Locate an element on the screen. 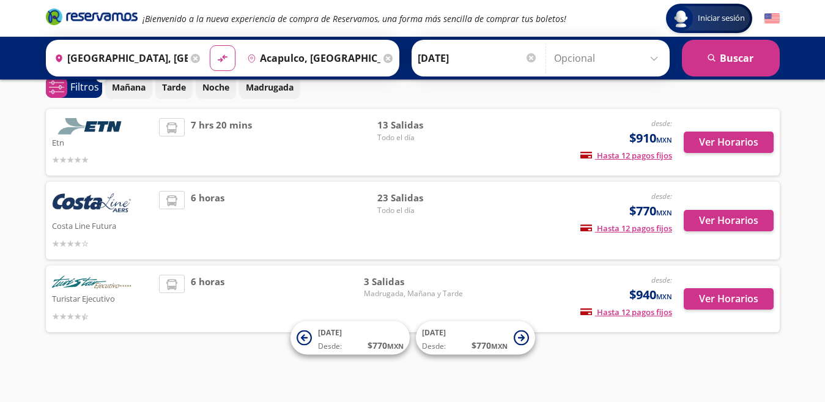  span: Iniciar sesión is located at coordinates (721, 18).